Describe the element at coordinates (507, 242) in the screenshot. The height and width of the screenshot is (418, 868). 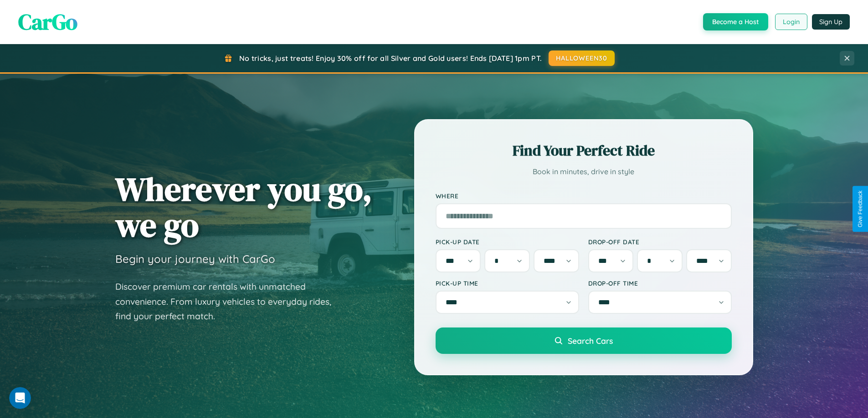
I see `label: Pick-up Date` at that location.